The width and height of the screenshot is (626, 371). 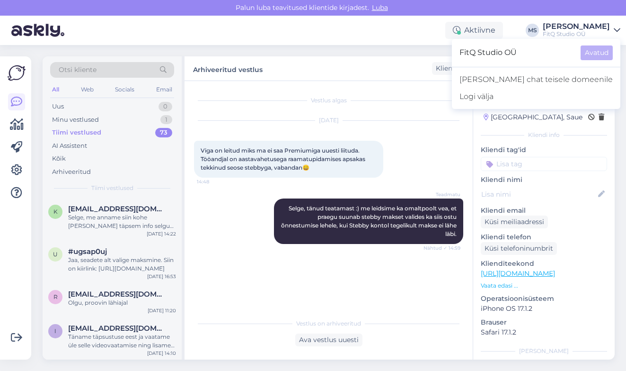 I want to click on span: regina_madalik@hotmail.com, so click(x=117, y=294).